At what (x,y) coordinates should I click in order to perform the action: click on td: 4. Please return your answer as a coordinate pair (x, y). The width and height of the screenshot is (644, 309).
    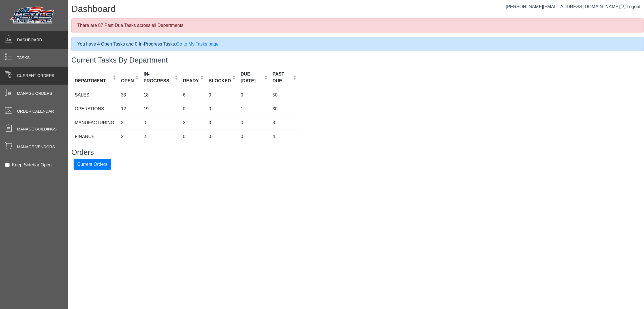
    Looking at the image, I should click on (284, 136).